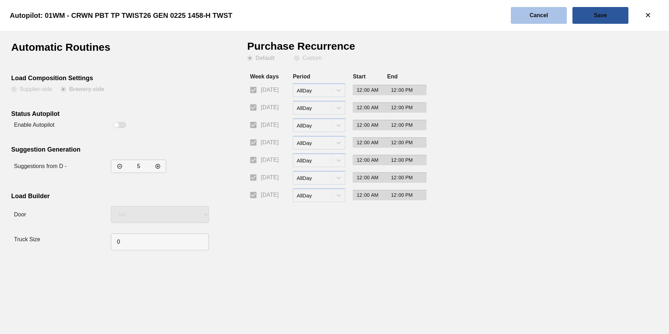  I want to click on label: Truck Size, so click(27, 239).